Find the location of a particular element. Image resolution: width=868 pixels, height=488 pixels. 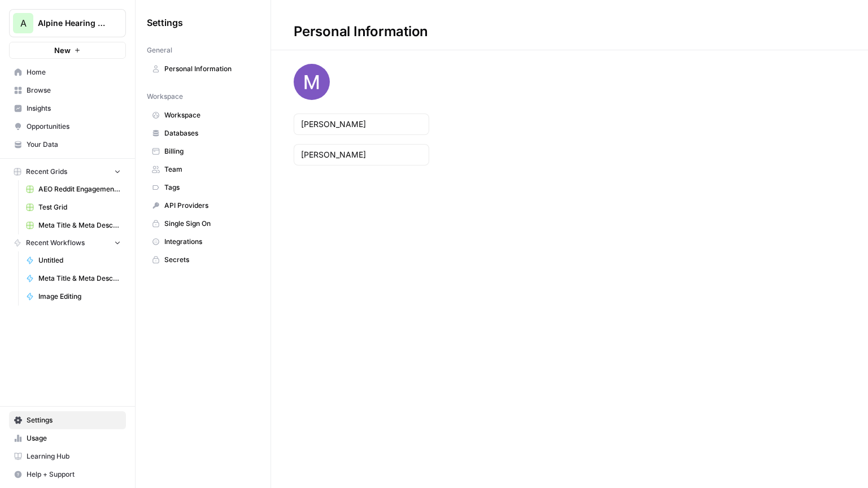

a: Image Editing is located at coordinates (74, 297).